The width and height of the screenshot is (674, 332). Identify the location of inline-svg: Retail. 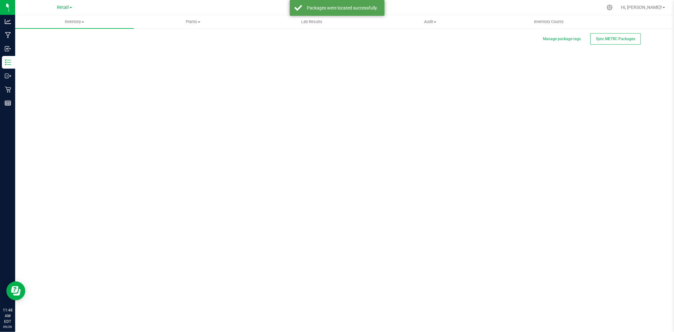
(8, 89).